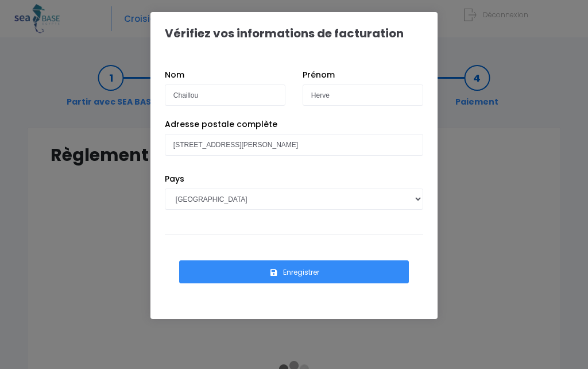  What do you see at coordinates (294, 272) in the screenshot?
I see `button: Enregistrer` at bounding box center [294, 272].